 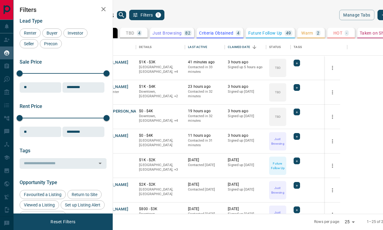 I want to click on div: Set up Listing Alert, so click(x=83, y=205).